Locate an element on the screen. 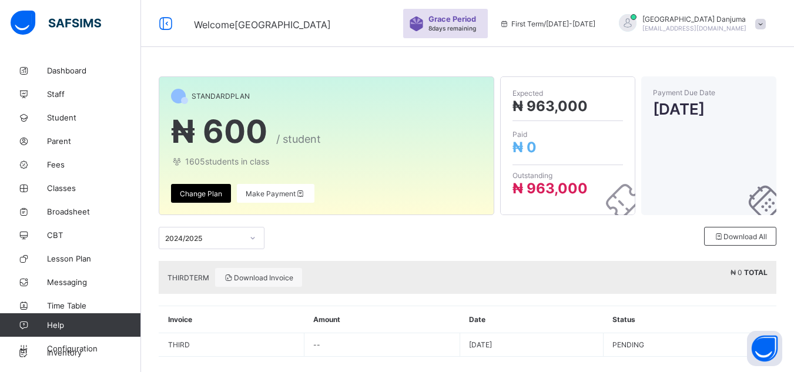 Image resolution: width=794 pixels, height=372 pixels. span: Change Plan is located at coordinates (201, 193).